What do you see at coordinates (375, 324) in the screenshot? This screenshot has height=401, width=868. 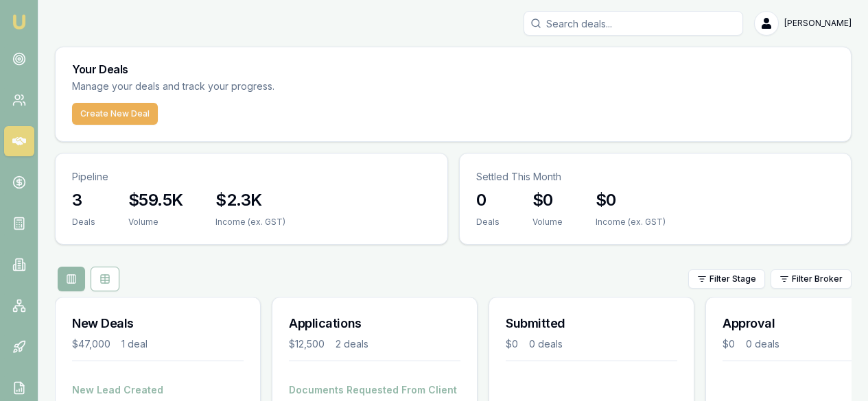 I see `h3: Applications` at bounding box center [375, 324].